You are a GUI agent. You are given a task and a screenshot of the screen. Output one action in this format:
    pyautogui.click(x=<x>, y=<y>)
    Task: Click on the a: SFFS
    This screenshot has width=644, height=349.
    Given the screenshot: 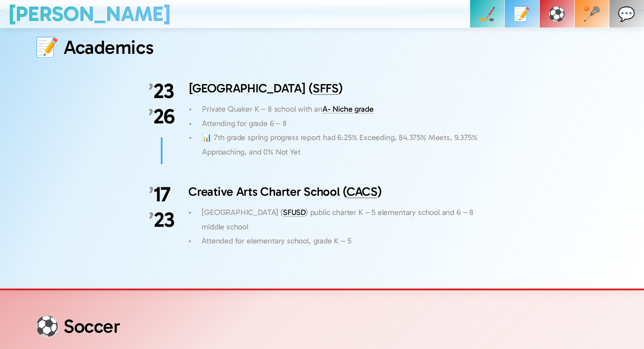 What is the action you would take?
    pyautogui.click(x=326, y=88)
    